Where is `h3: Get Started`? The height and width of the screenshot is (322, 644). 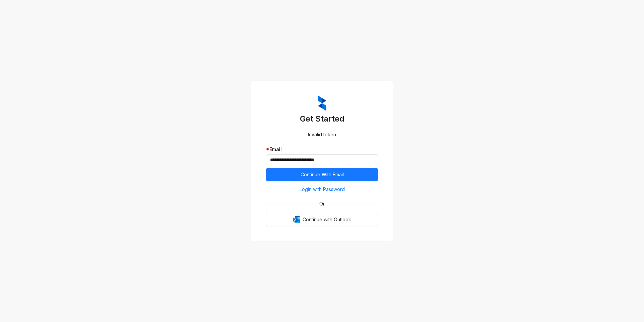
h3: Get Started is located at coordinates (322, 119).